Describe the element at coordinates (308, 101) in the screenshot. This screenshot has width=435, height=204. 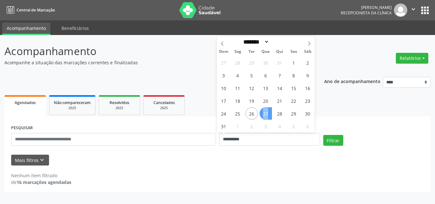
I see `span: Agosto 23, 2025` at that location.